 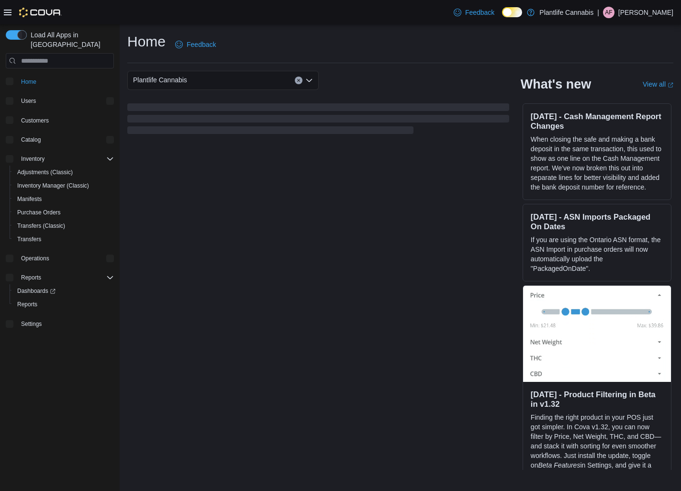 What do you see at coordinates (60, 213) in the screenshot?
I see `nav: Complex example` at bounding box center [60, 213].